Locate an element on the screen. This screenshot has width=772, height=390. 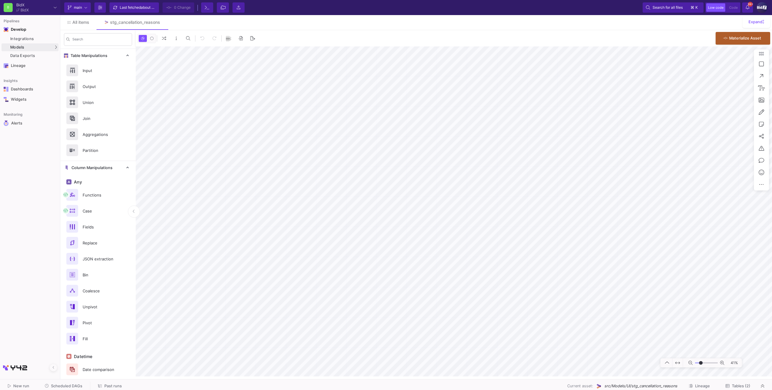
span: 41% is located at coordinates (734, 363).